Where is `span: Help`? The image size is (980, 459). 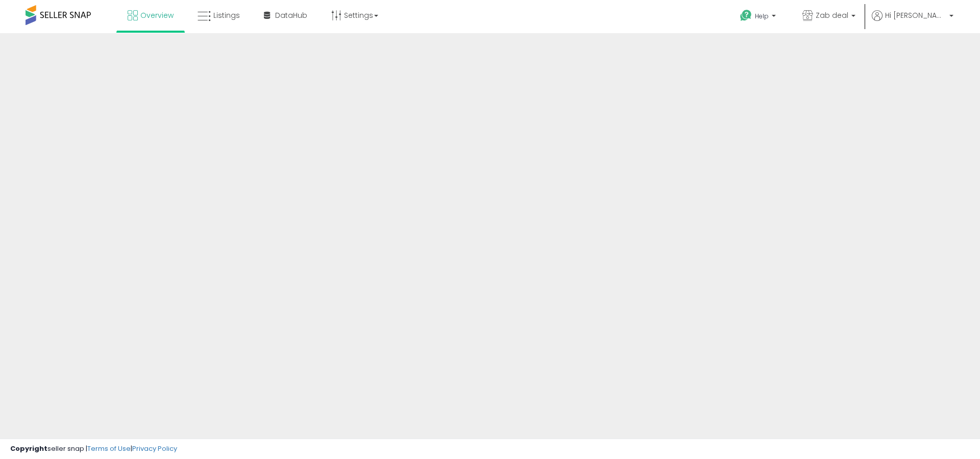 span: Help is located at coordinates (761, 15).